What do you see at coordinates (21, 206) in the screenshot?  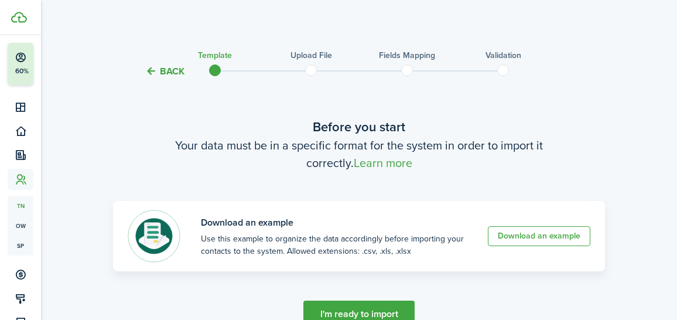 I see `a: tn` at bounding box center [21, 206].